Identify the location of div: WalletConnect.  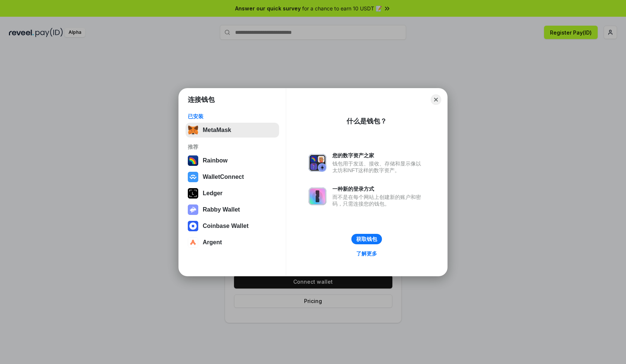
(223, 177).